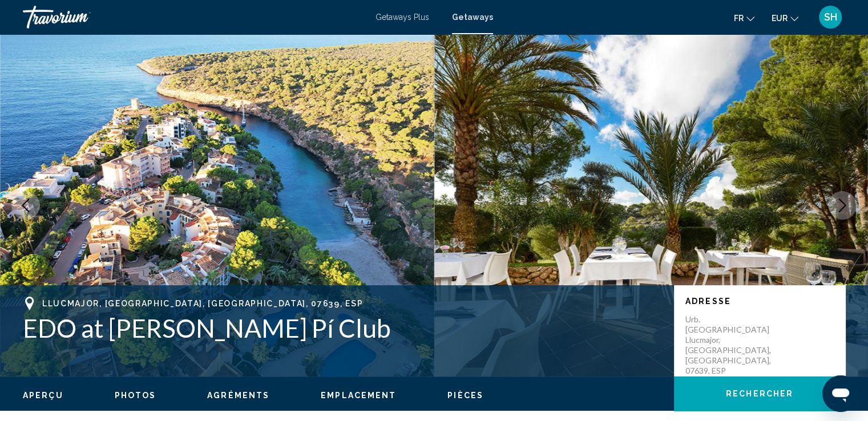 The image size is (868, 421). Describe the element at coordinates (193, 17) in the screenshot. I see `a: Travorium` at that location.